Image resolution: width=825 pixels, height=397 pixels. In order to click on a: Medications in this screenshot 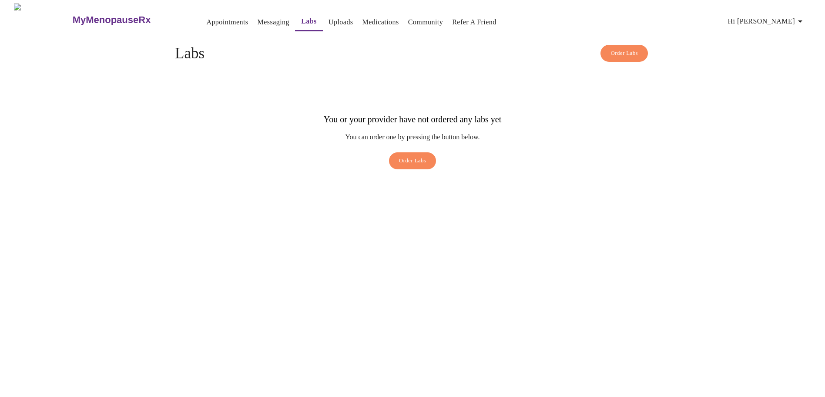, I will do `click(381, 22)`.